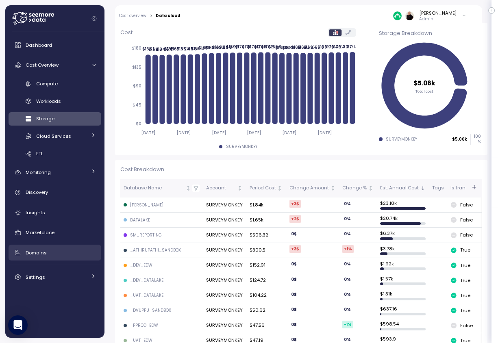 This screenshot has height=343, width=498. What do you see at coordinates (303, 48) in the screenshot?
I see `tspan: $169.1` at bounding box center [303, 48].